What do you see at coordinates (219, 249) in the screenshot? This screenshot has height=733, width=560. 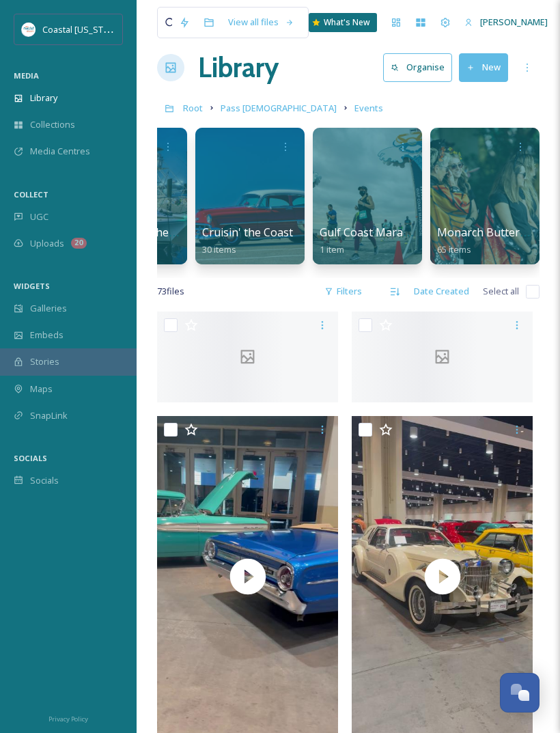 I see `span: 30 items` at bounding box center [219, 249].